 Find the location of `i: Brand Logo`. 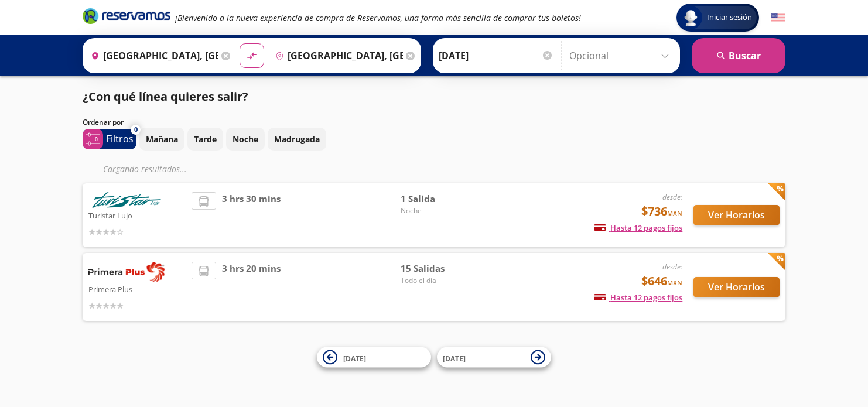

i: Brand Logo is located at coordinates (127, 16).